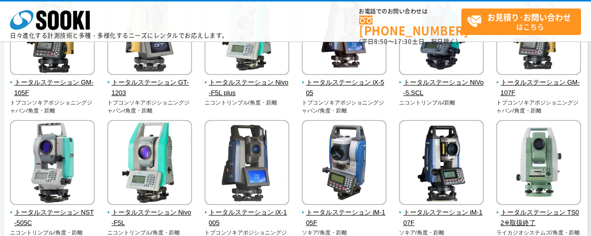 The height and width of the screenshot is (236, 591). What do you see at coordinates (150, 83) in the screenshot?
I see `a: トータルステーション GT-1203` at bounding box center [150, 83].